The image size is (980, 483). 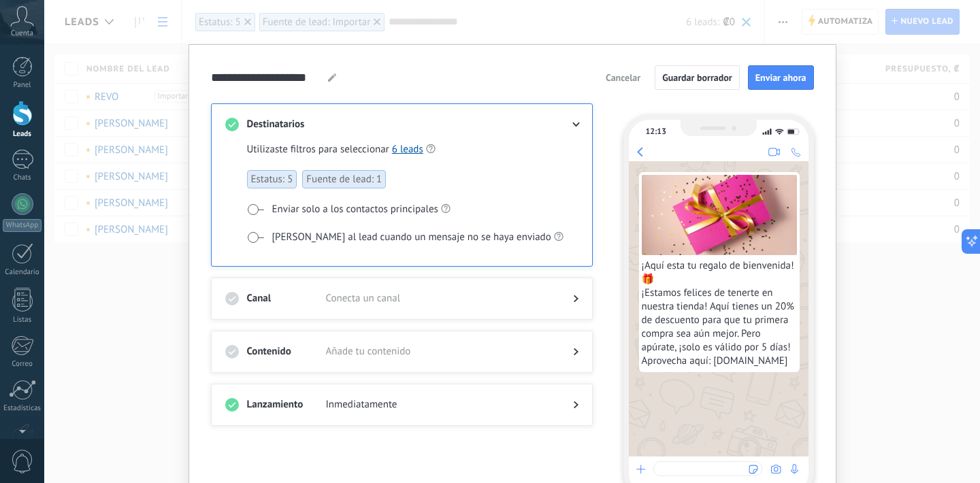 I want to click on span: Guardar borrador, so click(x=697, y=77).